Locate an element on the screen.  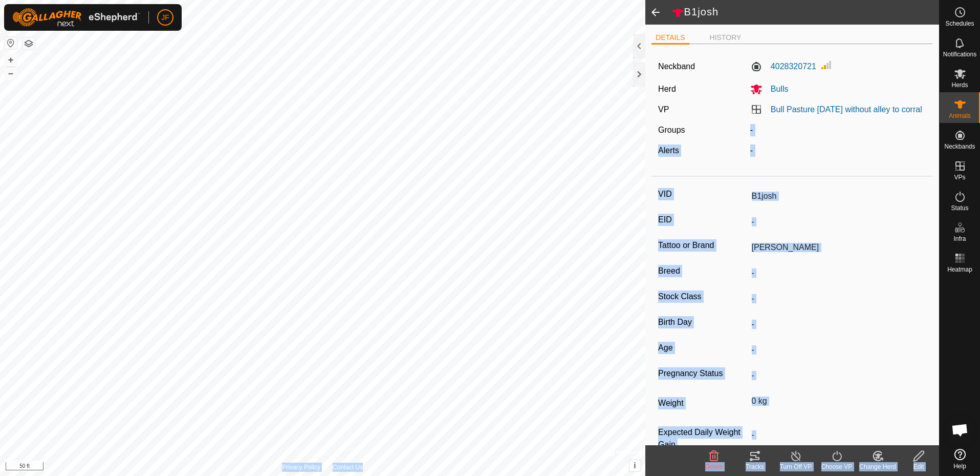
label: Pregnancy Status is located at coordinates (702, 373).